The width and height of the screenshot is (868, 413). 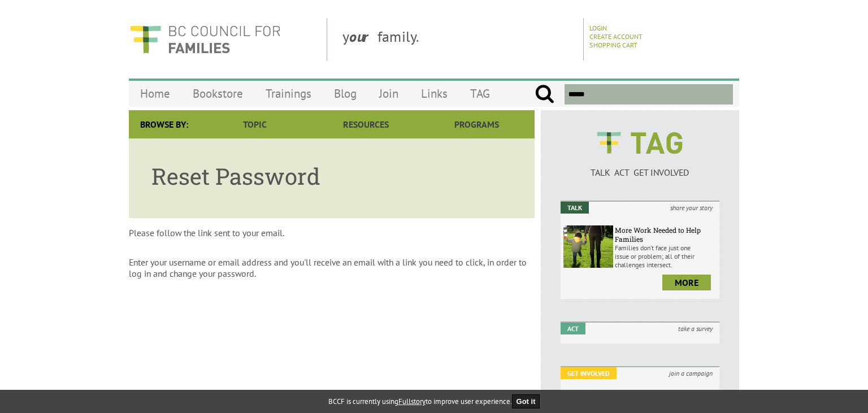 What do you see at coordinates (164, 124) in the screenshot?
I see `div: Browse By:` at bounding box center [164, 124].